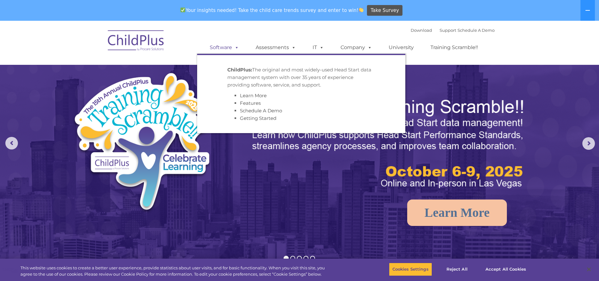  I want to click on button: Reject All, so click(457, 269).